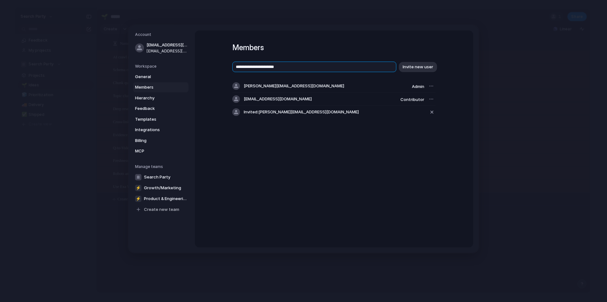 The width and height of the screenshot is (607, 302). What do you see at coordinates (155, 109) in the screenshot?
I see `span: Feedback` at bounding box center [155, 109].